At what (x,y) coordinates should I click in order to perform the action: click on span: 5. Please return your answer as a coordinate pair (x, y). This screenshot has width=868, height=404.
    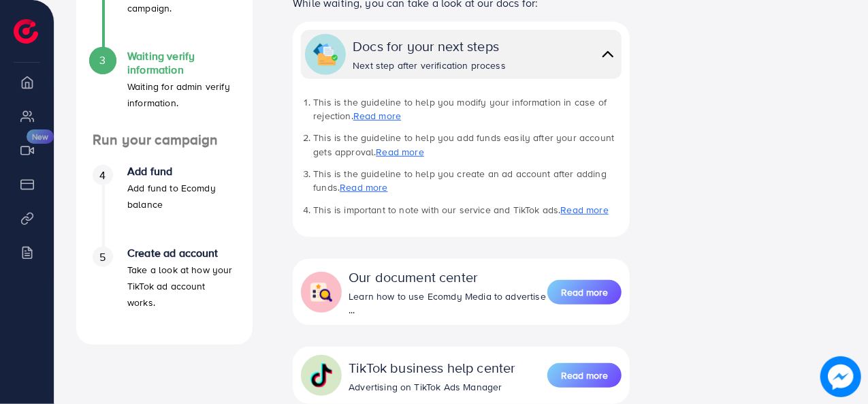
    Looking at the image, I should click on (102, 256).